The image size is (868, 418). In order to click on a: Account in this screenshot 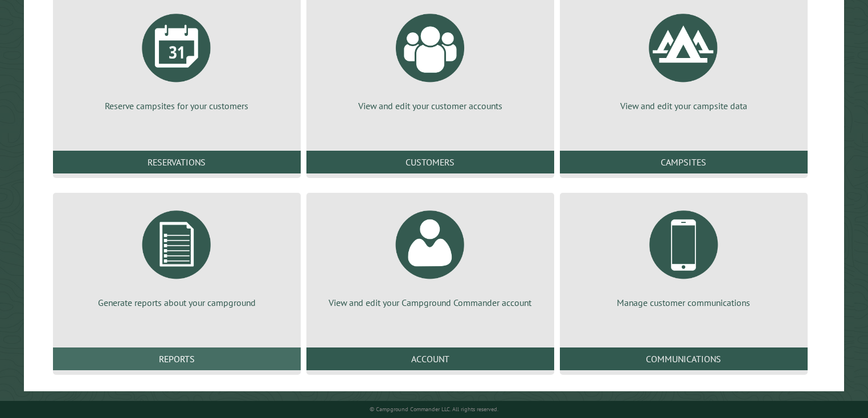, I will do `click(430, 359)`.